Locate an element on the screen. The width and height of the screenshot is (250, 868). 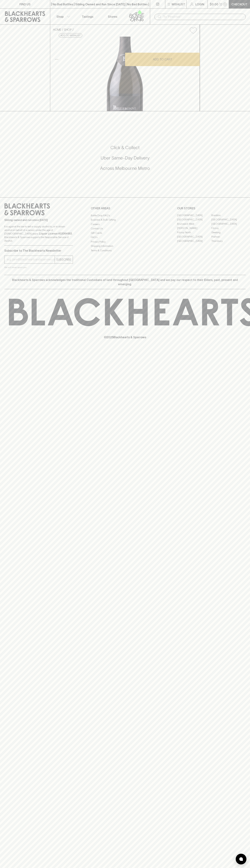
p: Stores is located at coordinates (113, 16).